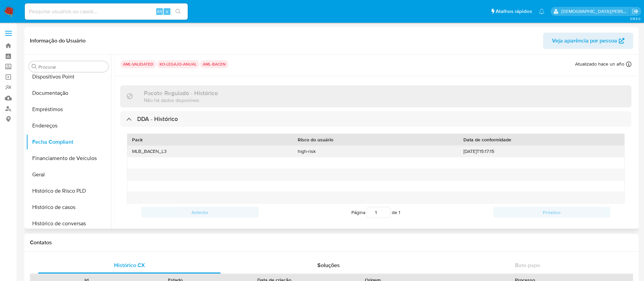 The image size is (644, 281). I want to click on h1: Contatos, so click(331, 243).